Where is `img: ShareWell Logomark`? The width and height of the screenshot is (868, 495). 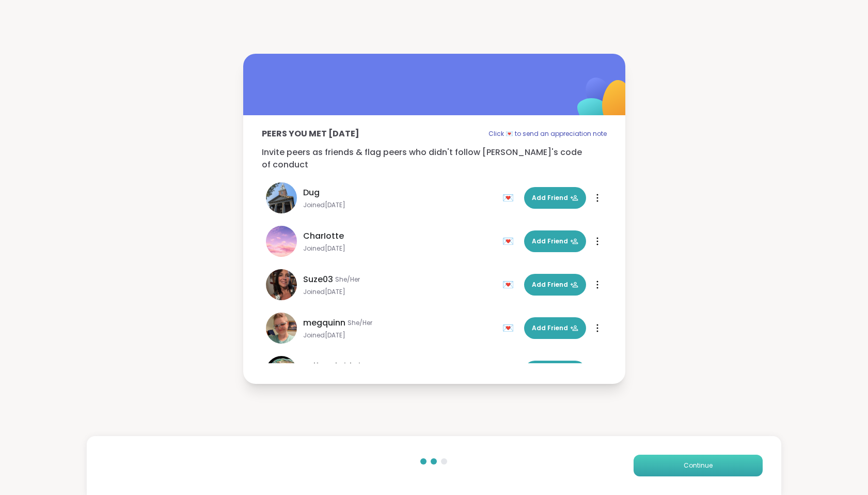
img: ShareWell Logomark is located at coordinates (604, 102).